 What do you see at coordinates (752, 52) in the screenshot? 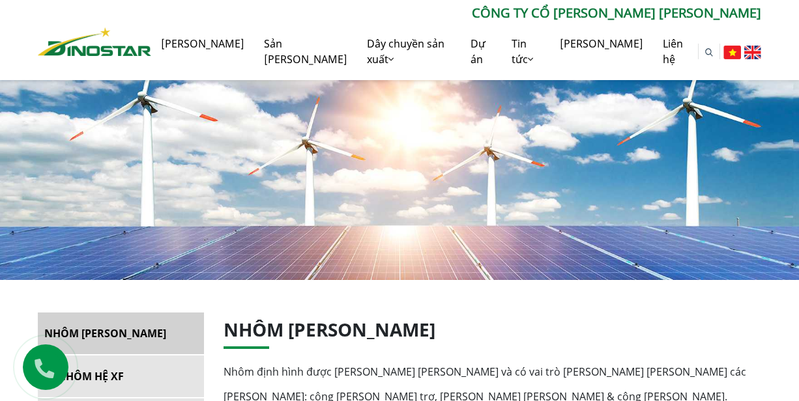
I see `img: English` at bounding box center [752, 52].